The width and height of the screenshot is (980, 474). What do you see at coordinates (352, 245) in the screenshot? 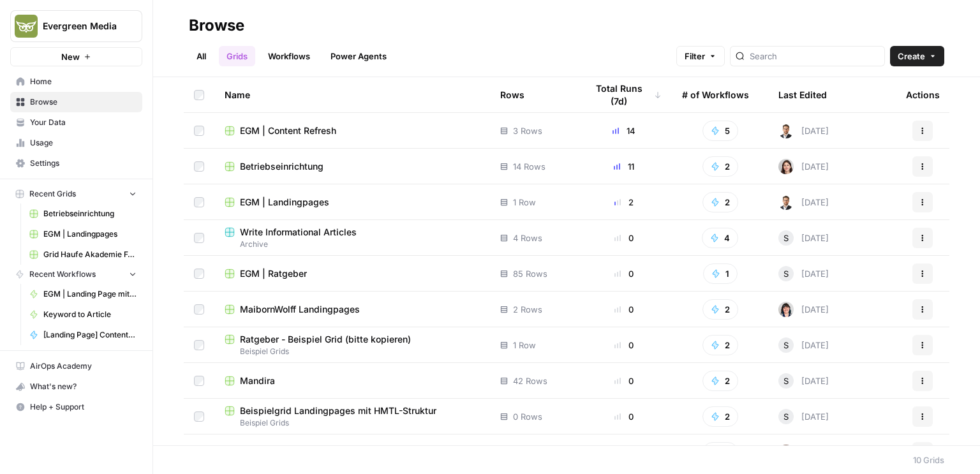
I see `span: Archive` at bounding box center [352, 245].